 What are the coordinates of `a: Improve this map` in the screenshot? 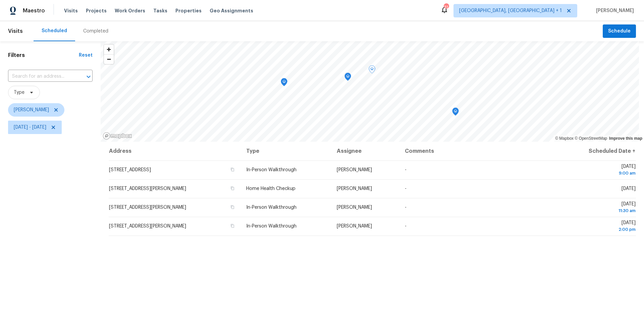 It's located at (626, 138).